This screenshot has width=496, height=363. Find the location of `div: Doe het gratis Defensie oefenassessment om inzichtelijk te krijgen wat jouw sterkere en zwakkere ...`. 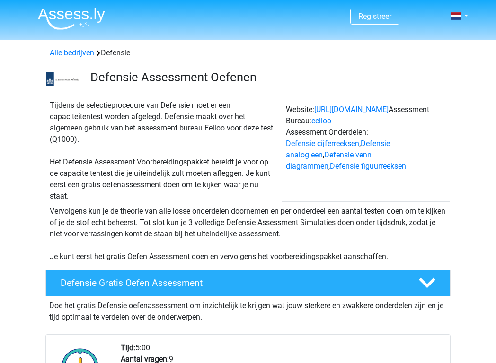

div: Doe het gratis Defensie oefenassessment om inzichtelijk te krijgen wat jouw sterkere en zwakkere ... is located at coordinates (248, 310).